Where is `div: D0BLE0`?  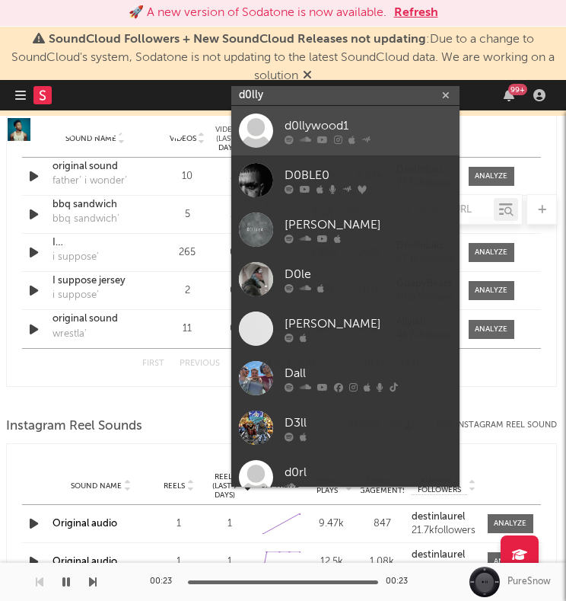
div: D0BLE0 is located at coordinates (368, 175).